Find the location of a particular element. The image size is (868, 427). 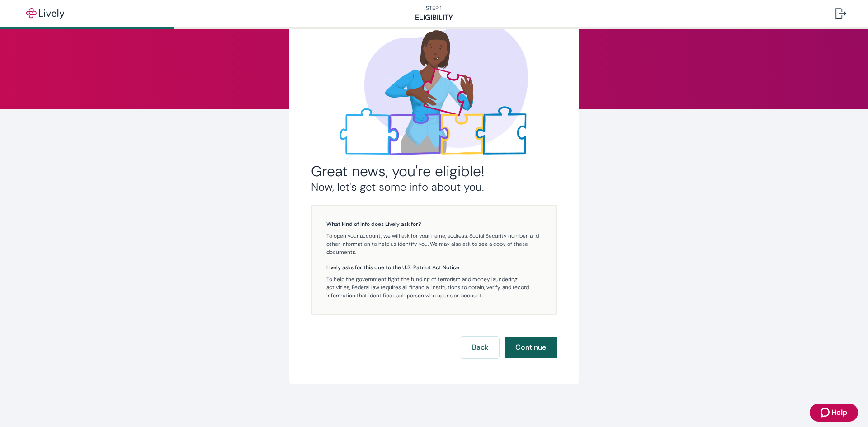

button: Log out is located at coordinates (841, 13).